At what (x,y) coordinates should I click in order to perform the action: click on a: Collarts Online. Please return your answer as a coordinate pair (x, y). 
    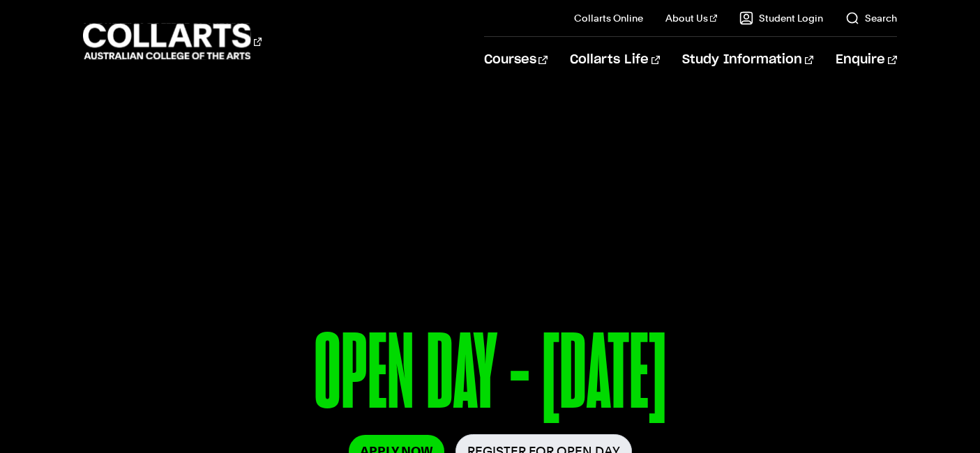
    Looking at the image, I should click on (608, 18).